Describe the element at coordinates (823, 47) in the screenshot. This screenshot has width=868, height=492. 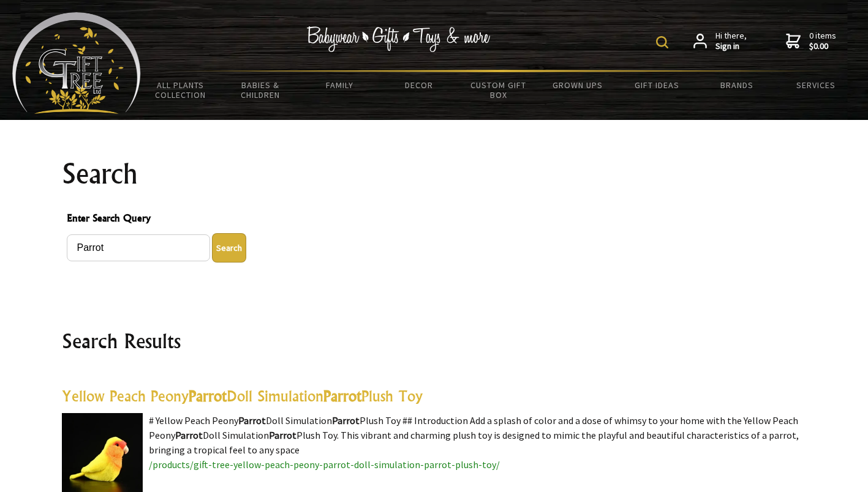
I see `strong: $0.00` at that location.